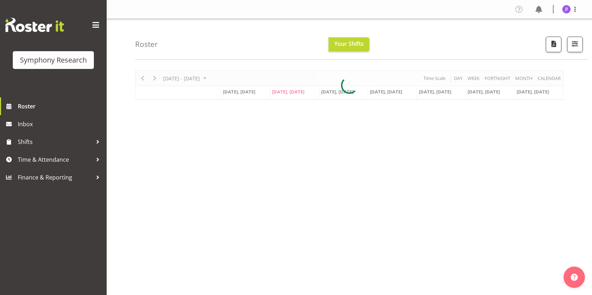  What do you see at coordinates (55, 142) in the screenshot?
I see `span: Shifts` at bounding box center [55, 142].